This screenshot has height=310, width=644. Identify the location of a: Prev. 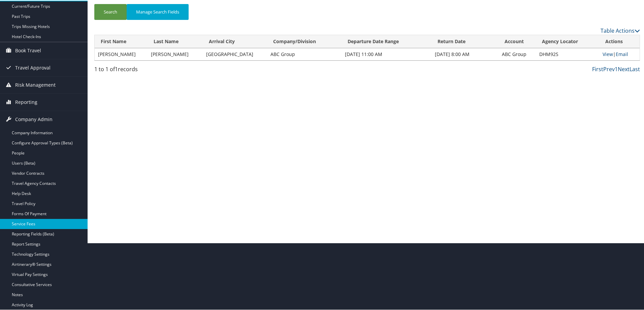
(609, 69).